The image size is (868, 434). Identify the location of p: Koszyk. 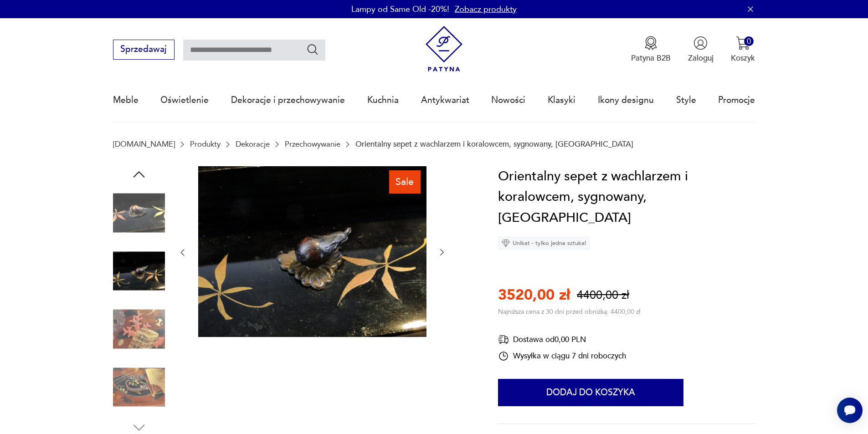
(743, 58).